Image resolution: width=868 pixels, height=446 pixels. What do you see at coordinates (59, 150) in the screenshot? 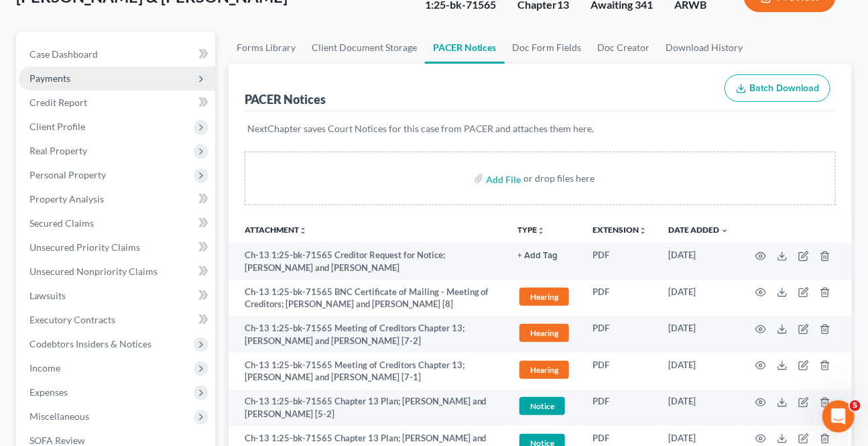
I see `span: Real Property` at bounding box center [59, 150].